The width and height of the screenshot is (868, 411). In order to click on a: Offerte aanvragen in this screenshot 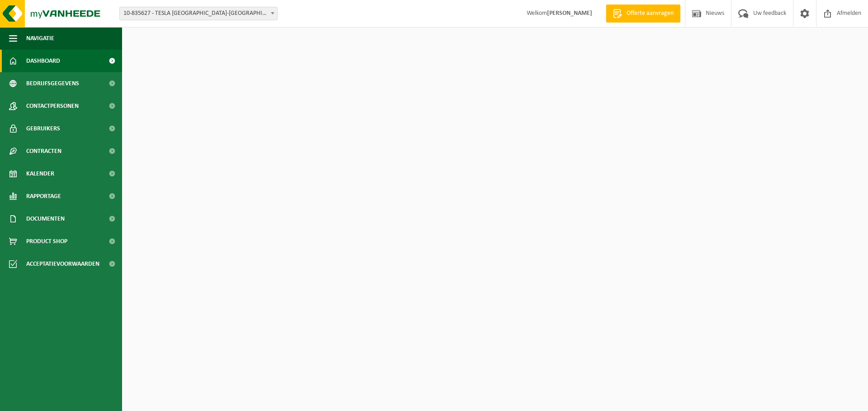, I will do `click(643, 14)`.